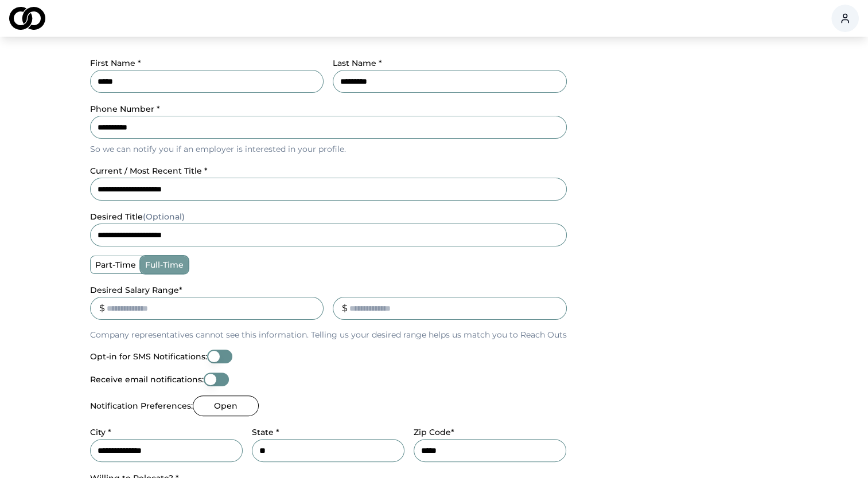 This screenshot has width=868, height=478. Describe the element at coordinates (136, 290) in the screenshot. I see `label: Desired Salary Range *` at that location.